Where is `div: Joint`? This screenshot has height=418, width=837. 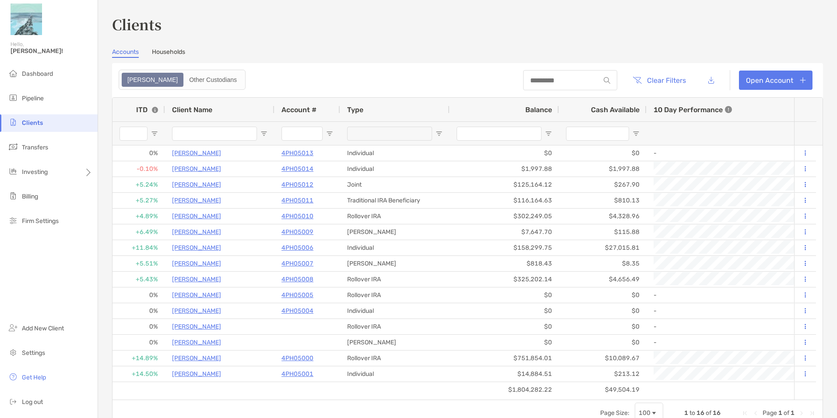 div: Joint is located at coordinates (395, 184).